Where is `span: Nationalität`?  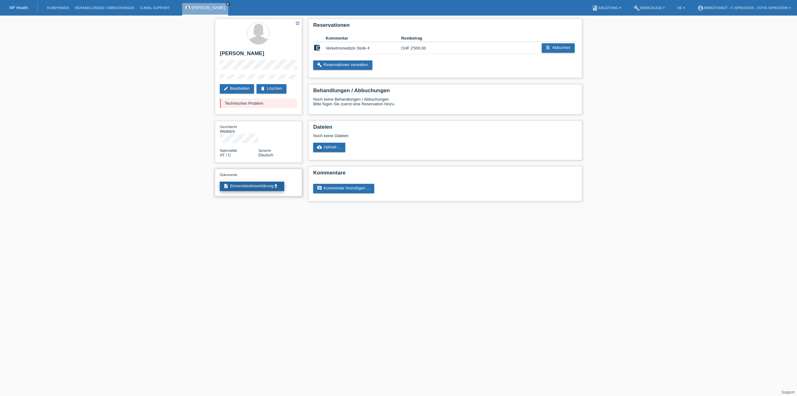
span: Nationalität is located at coordinates (228, 150).